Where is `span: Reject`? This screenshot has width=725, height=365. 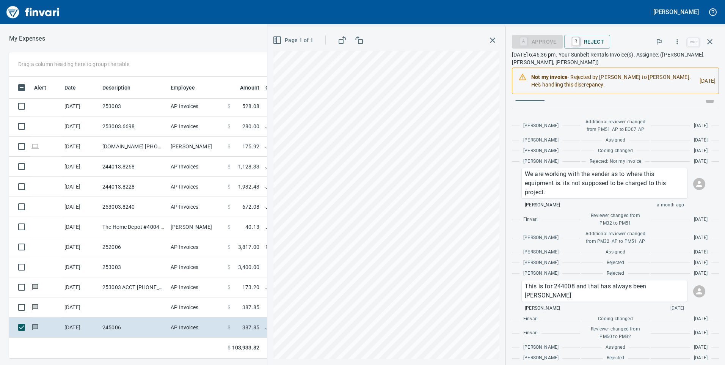
span: Reject is located at coordinates (587, 42).